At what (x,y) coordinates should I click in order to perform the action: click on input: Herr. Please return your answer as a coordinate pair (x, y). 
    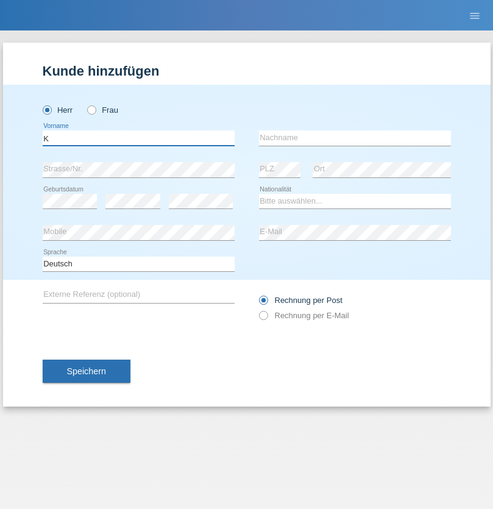
    Looking at the image, I should click on (46, 109).